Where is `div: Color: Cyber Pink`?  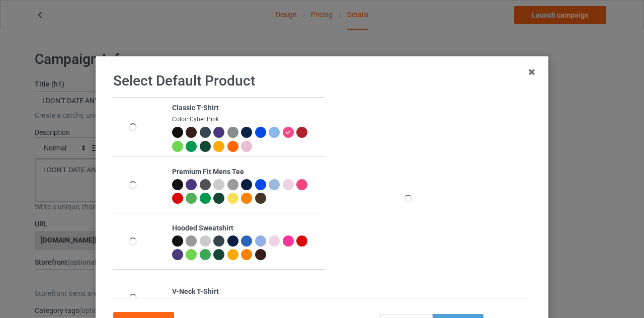
div: Color: Cyber Pink is located at coordinates (246, 119).